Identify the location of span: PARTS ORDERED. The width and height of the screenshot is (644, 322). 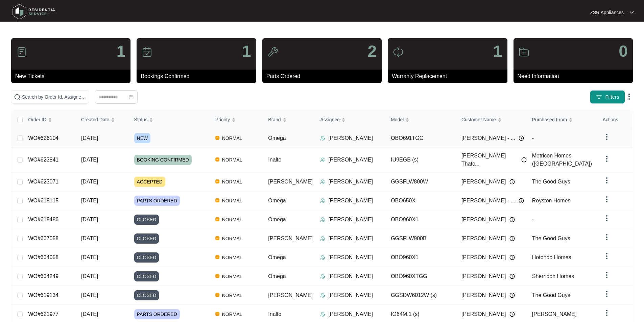
(157, 315).